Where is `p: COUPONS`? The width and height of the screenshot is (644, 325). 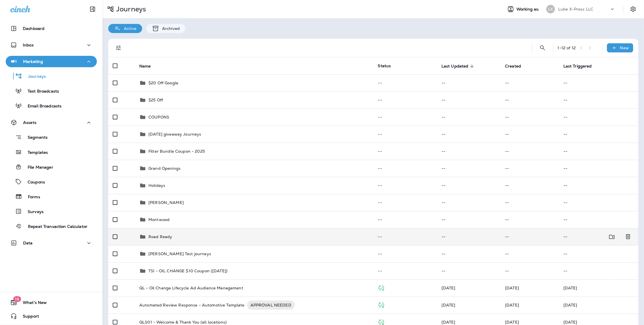
p: COUPONS is located at coordinates (159, 117).